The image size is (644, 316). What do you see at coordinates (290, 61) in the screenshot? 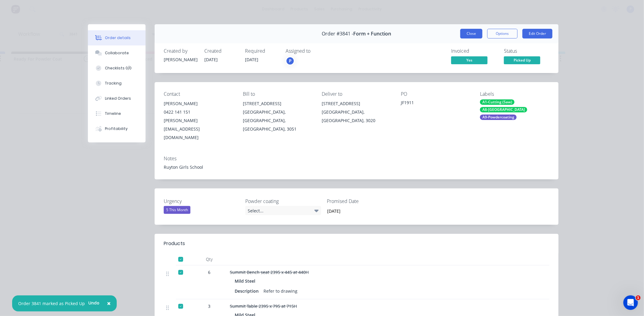
I see `div: P` at bounding box center [290, 61].